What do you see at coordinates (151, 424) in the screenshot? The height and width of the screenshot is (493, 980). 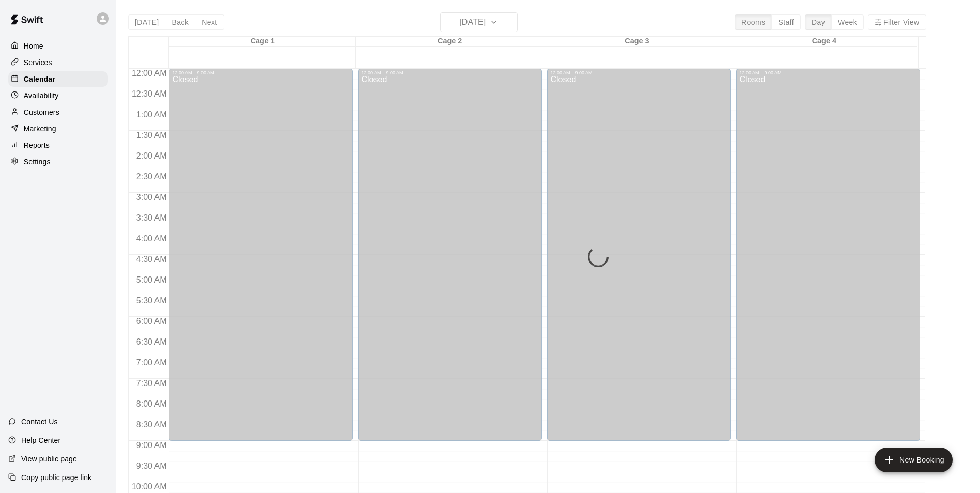 I see `span: 8:30 AM` at bounding box center [151, 424].